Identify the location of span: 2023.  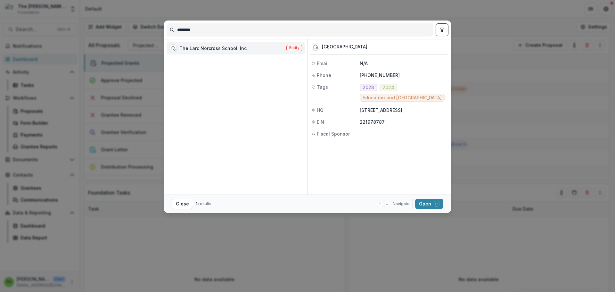
(368, 87).